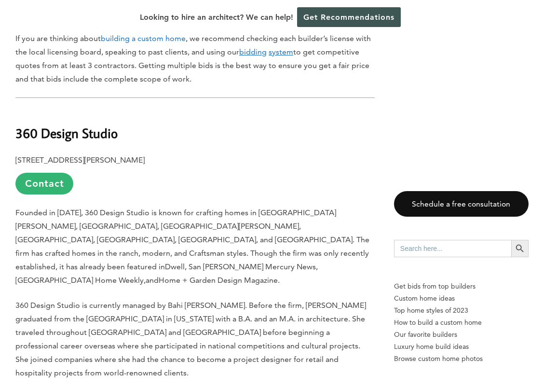 The width and height of the screenshot is (544, 388). Describe the element at coordinates (461, 298) in the screenshot. I see `a: Custom home ideas` at that location.